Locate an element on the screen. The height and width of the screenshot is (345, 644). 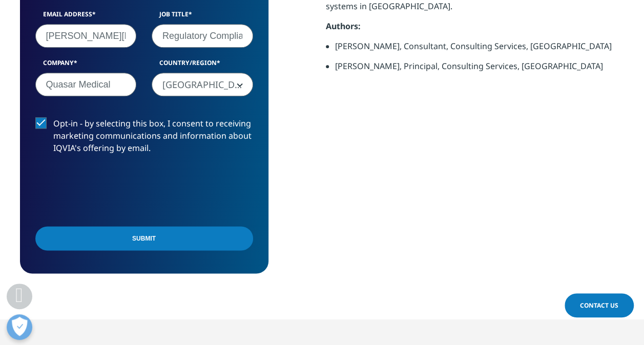
label: Email Address is located at coordinates (86, 17).